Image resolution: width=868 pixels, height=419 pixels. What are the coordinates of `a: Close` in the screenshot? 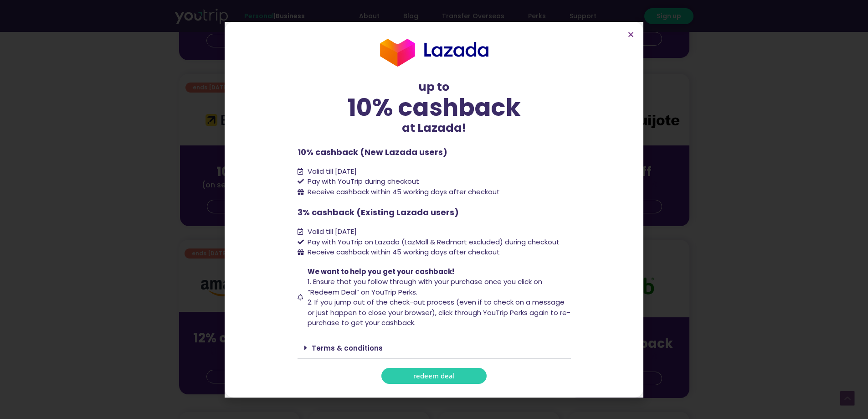 It's located at (630, 35).